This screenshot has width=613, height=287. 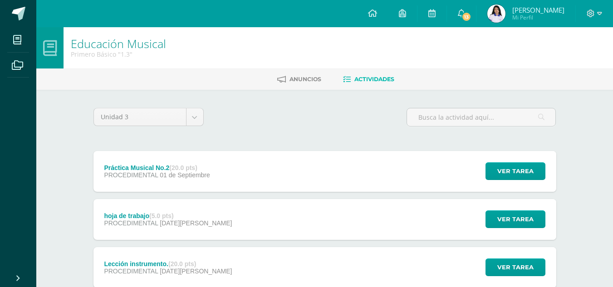 What do you see at coordinates (168, 264) in the screenshot?
I see `div: Lección instrumento.` at bounding box center [168, 264].